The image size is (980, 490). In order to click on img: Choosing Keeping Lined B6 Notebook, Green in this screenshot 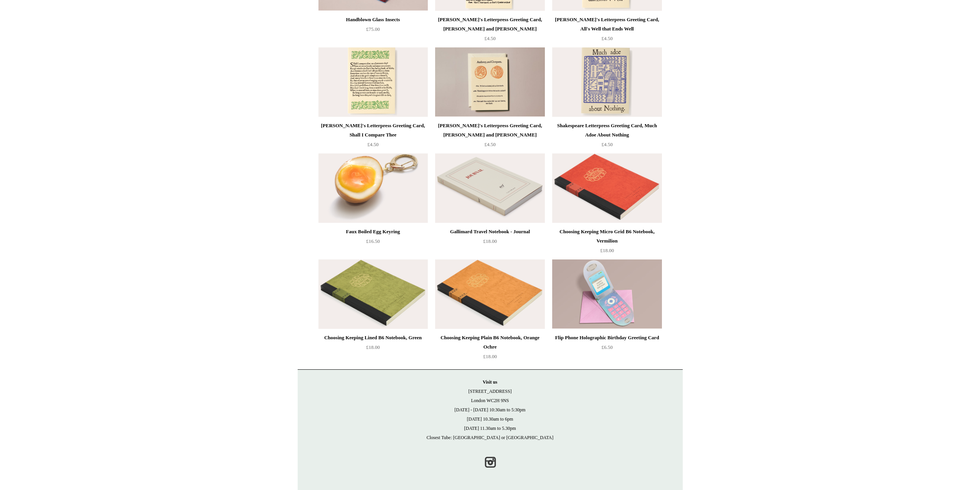, I will do `click(373, 294)`.